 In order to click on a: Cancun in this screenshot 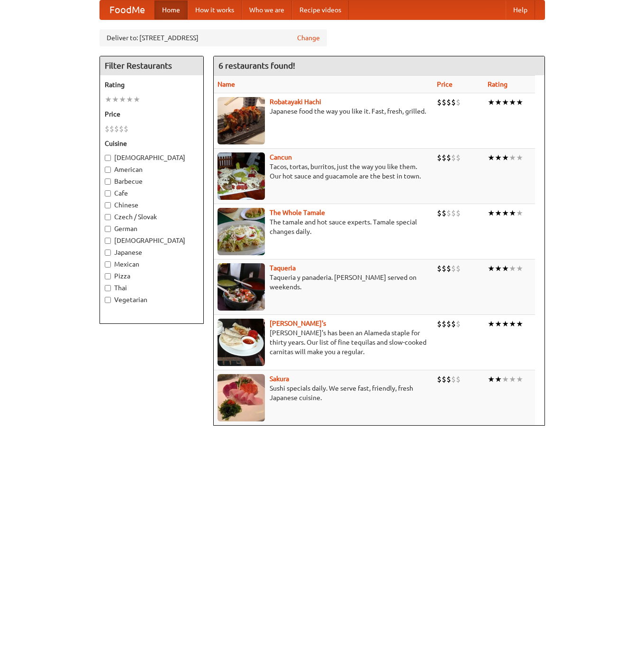, I will do `click(280, 158)`.